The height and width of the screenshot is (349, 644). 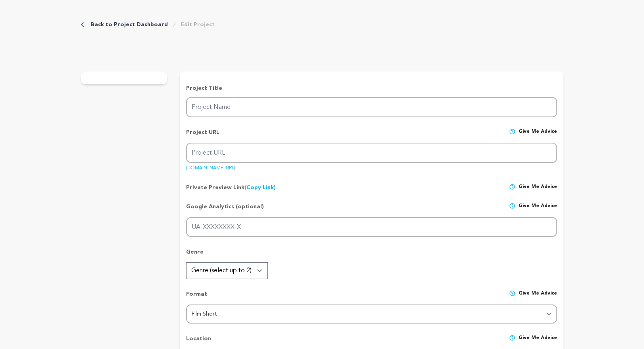 I want to click on a: Back to Project Dashboard, so click(x=129, y=24).